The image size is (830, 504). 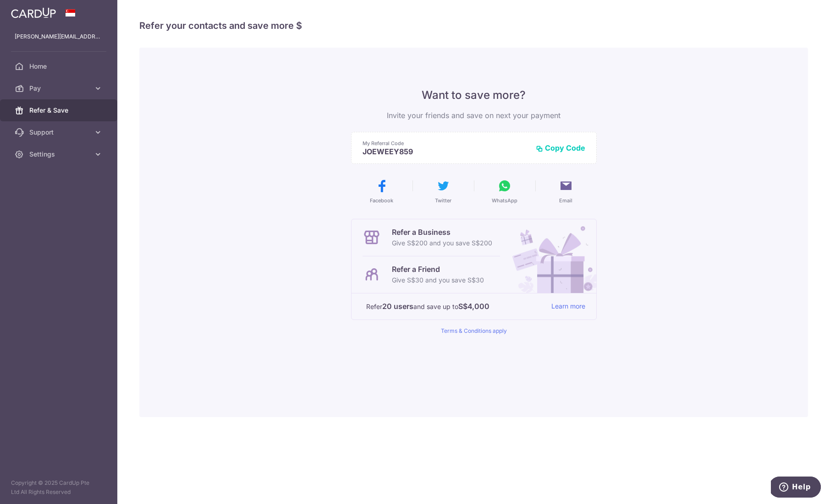 I want to click on strong: 20 users, so click(x=398, y=306).